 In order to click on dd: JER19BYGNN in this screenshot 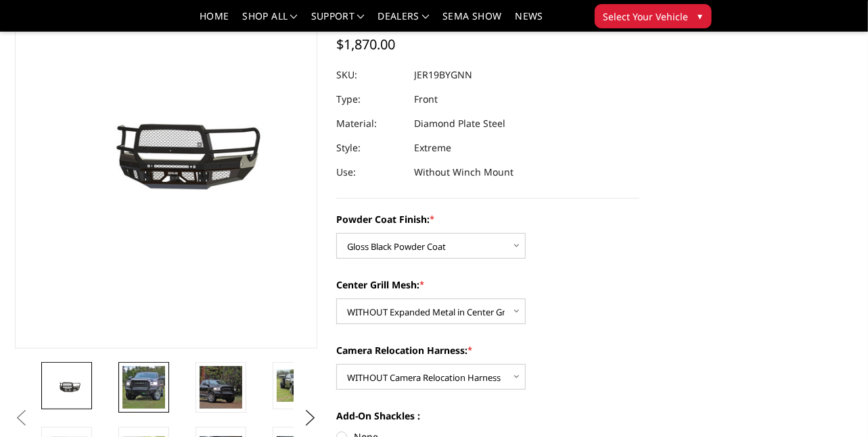, I will do `click(443, 75)`.